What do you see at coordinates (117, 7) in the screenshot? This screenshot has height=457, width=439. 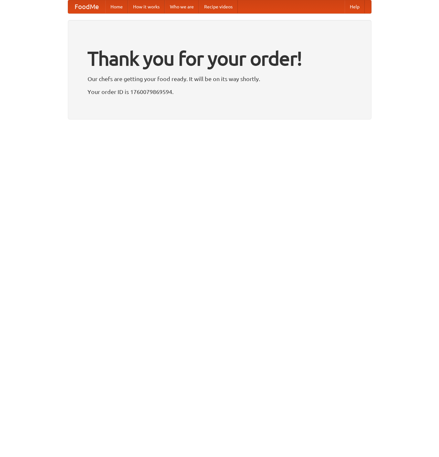 I see `a: Home` at bounding box center [117, 7].